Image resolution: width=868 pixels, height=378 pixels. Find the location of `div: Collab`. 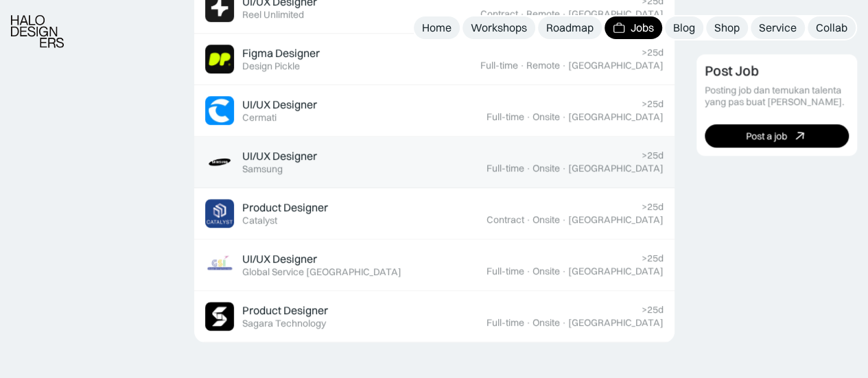

div: Collab is located at coordinates (832, 28).